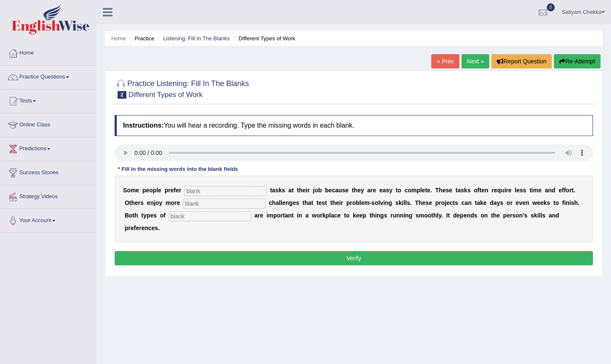 The width and height of the screenshot is (611, 364). Describe the element at coordinates (49, 172) in the screenshot. I see `a: Success Stories` at that location.